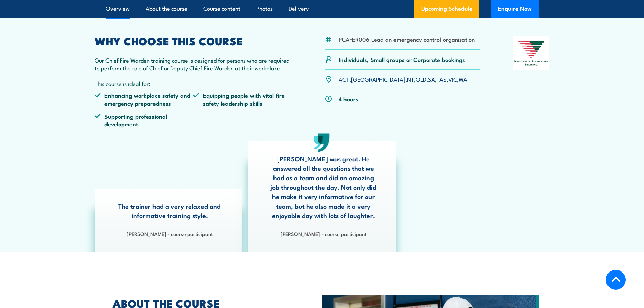  Describe the element at coordinates (194, 41) in the screenshot. I see `h2: WHY CHOOSE THIS COURSE` at that location.